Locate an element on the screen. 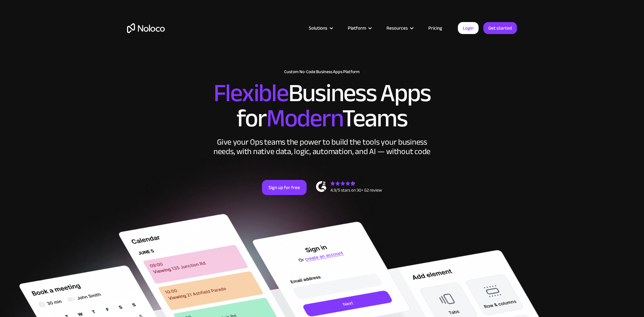 The width and height of the screenshot is (644, 317). div: Give your Ops teams the power to build the tools your business needs, with native data, logic, au... is located at coordinates (322, 147).